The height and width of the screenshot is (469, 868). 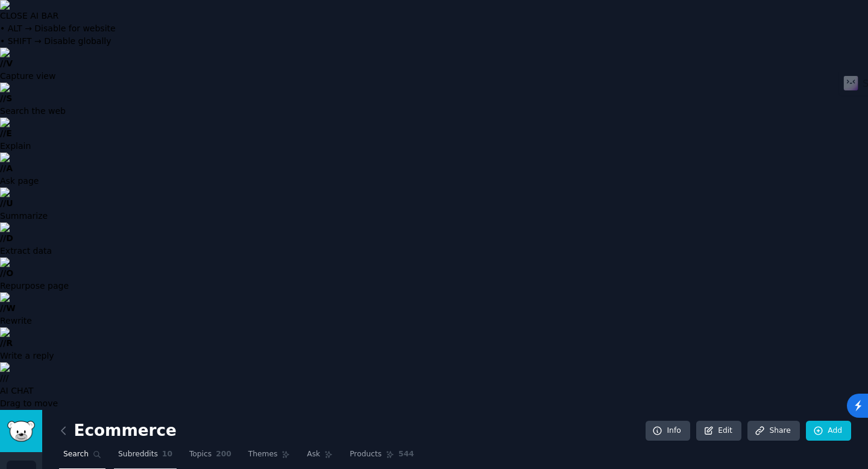 I want to click on a: Add, so click(x=829, y=431).